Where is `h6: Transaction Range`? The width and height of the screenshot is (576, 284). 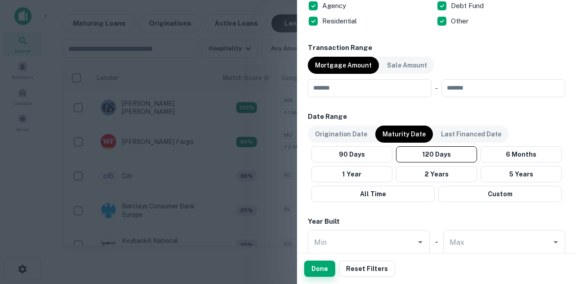 h6: Transaction Range is located at coordinates (436, 48).